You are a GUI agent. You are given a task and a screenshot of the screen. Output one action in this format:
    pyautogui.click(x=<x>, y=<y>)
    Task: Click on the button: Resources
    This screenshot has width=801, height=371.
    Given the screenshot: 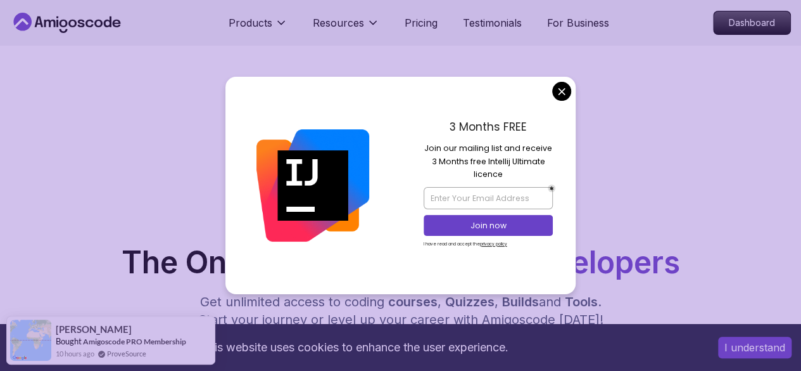 What is the action you would take?
    pyautogui.click(x=346, y=28)
    